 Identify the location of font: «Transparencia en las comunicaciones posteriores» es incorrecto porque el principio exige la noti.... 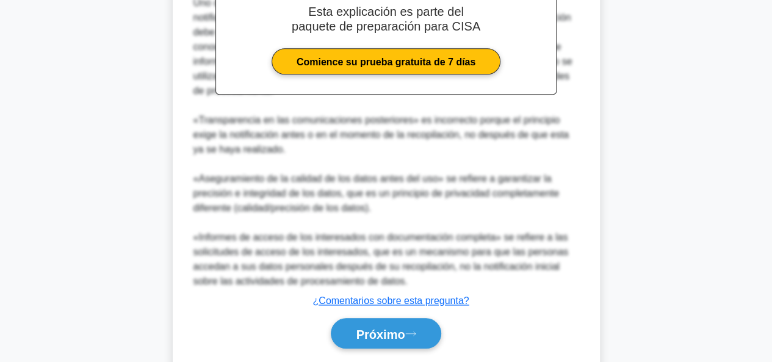
(381, 134).